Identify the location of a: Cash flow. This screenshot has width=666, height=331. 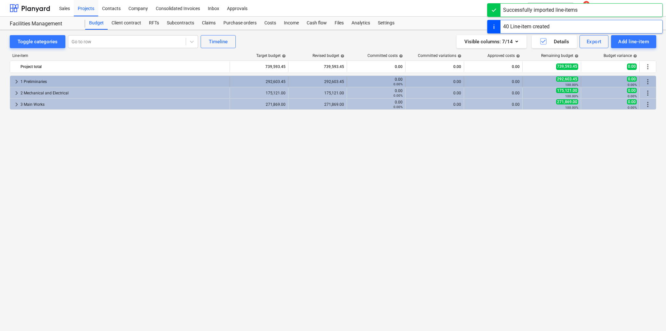
(317, 23).